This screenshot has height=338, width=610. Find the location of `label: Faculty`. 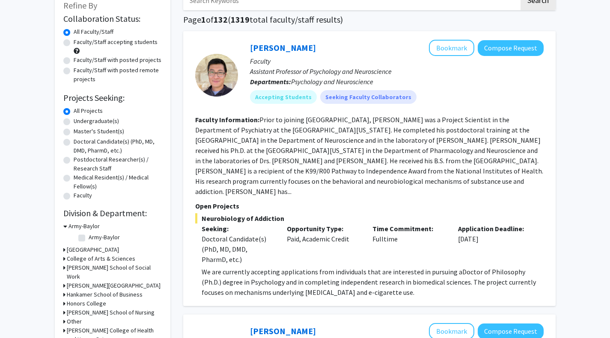

label: Faculty is located at coordinates (83, 196).